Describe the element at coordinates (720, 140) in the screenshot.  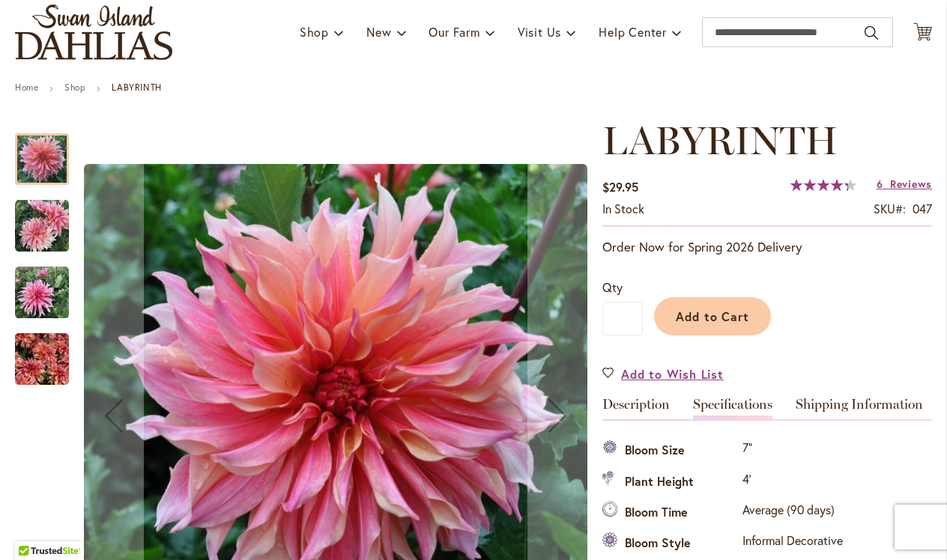
I see `span: LABYRINTH` at that location.